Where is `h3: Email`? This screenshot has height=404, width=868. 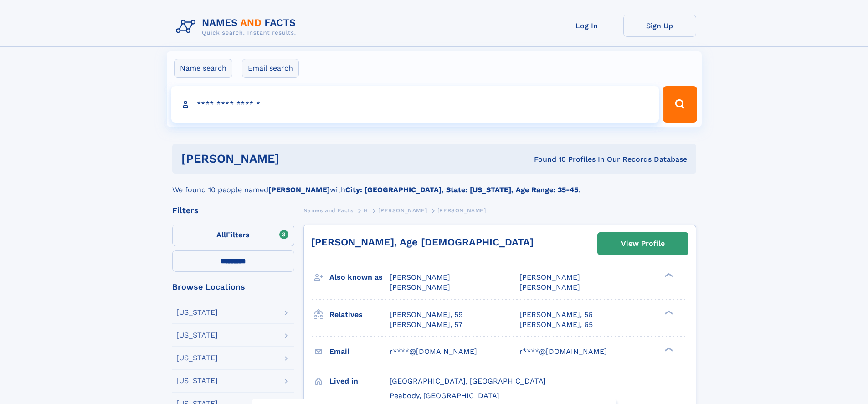 h3: Email is located at coordinates (360, 352).